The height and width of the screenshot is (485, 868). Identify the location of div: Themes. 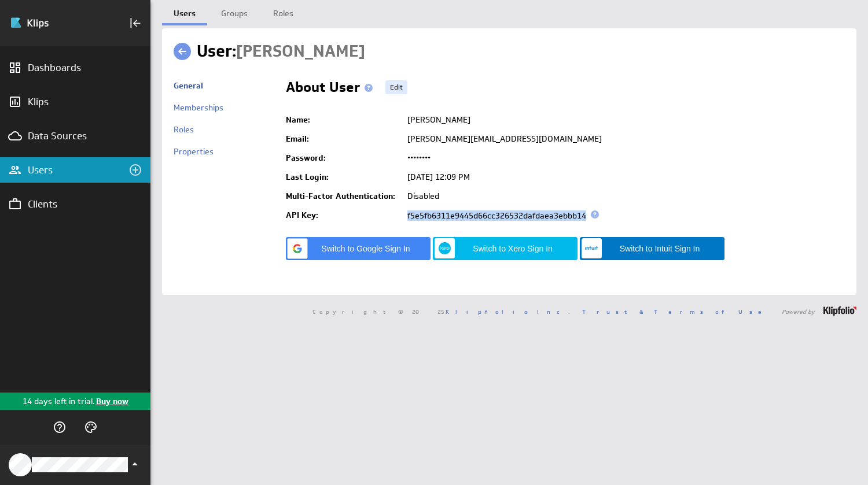
(91, 427).